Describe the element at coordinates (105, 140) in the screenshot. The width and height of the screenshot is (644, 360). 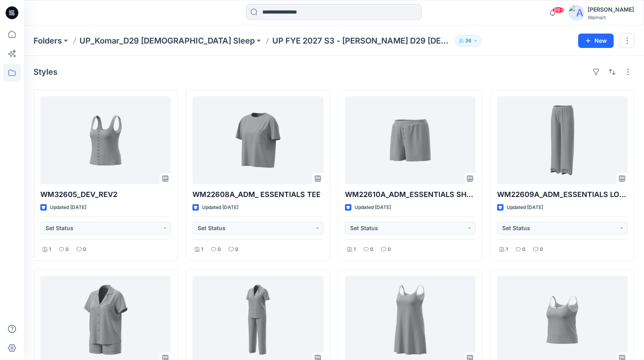
I see `a: WM32605_DEV_REV2` at that location.